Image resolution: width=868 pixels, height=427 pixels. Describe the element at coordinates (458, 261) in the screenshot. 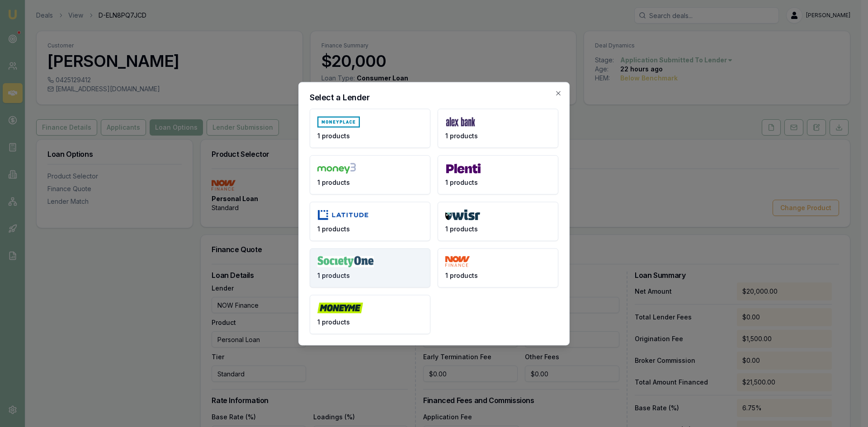

I see `img: NOW Finance` at that location.